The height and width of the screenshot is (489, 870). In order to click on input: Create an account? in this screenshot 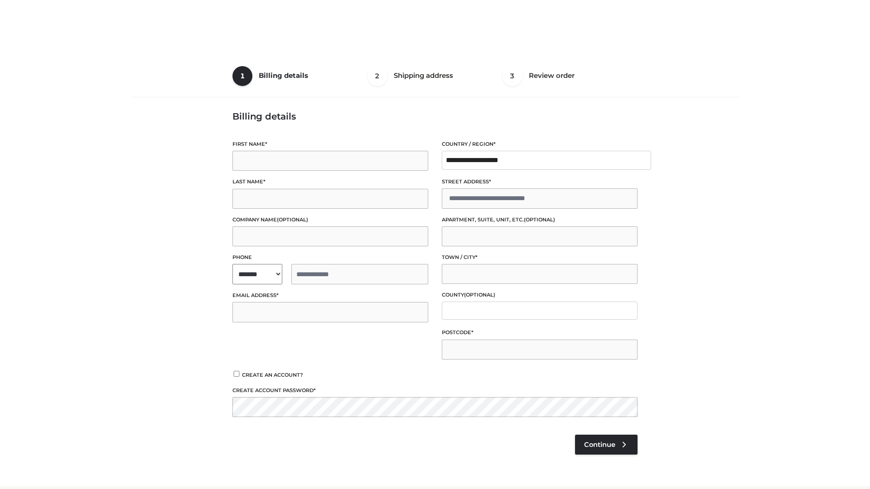, I will do `click(236, 374)`.